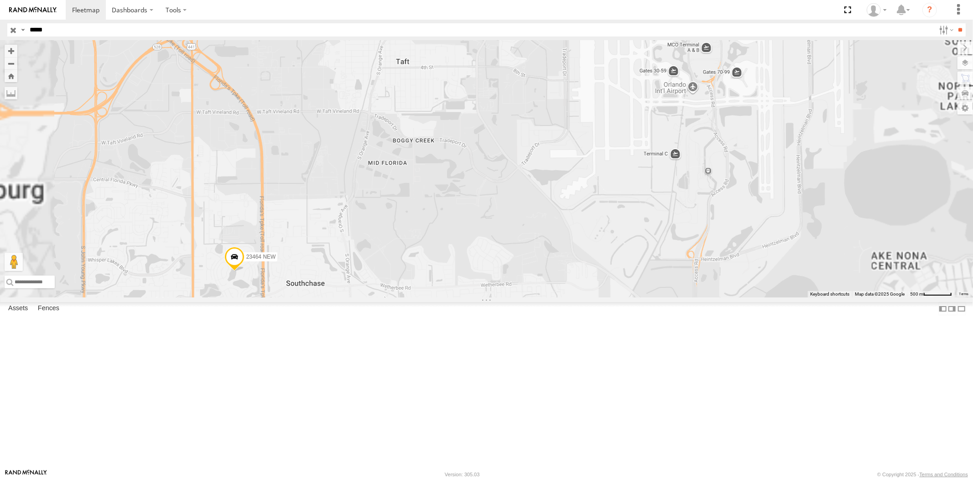  Describe the element at coordinates (964, 294) in the screenshot. I see `a: Terms` at that location.